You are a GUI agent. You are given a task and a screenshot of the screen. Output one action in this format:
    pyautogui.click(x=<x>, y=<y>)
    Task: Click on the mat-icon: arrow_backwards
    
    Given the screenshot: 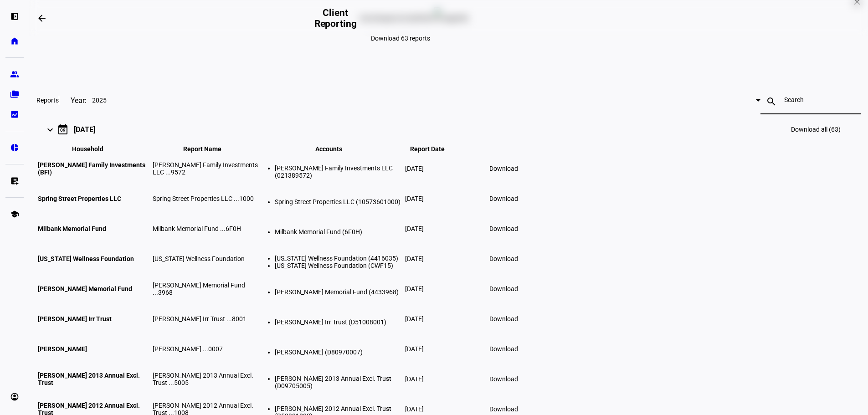 What is the action you would take?
    pyautogui.click(x=42, y=18)
    